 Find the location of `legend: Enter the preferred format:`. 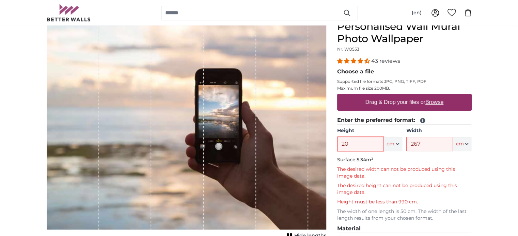

legend: Enter the preferred format: is located at coordinates (404, 120).